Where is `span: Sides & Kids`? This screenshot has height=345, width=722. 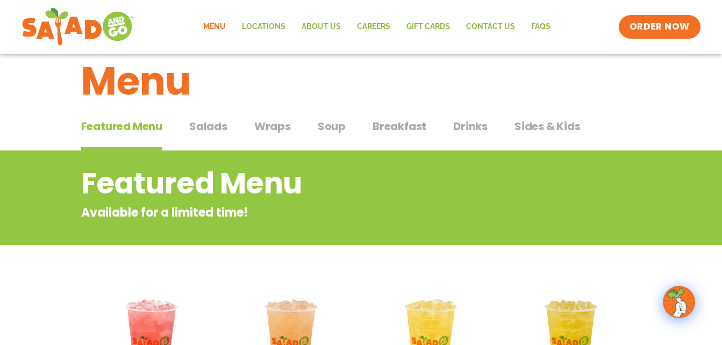
span: Sides & Kids is located at coordinates (547, 126).